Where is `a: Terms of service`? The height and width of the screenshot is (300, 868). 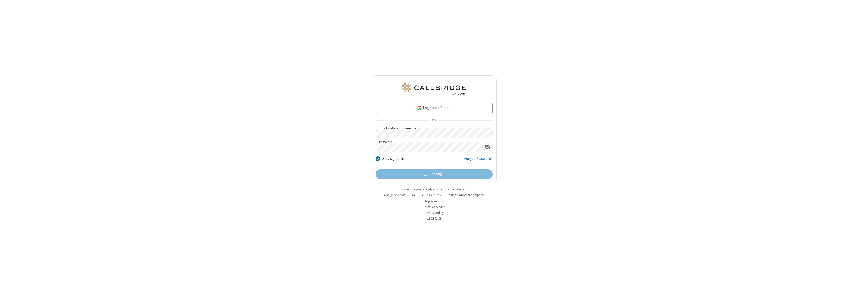
a: Terms of service is located at coordinates (434, 207).